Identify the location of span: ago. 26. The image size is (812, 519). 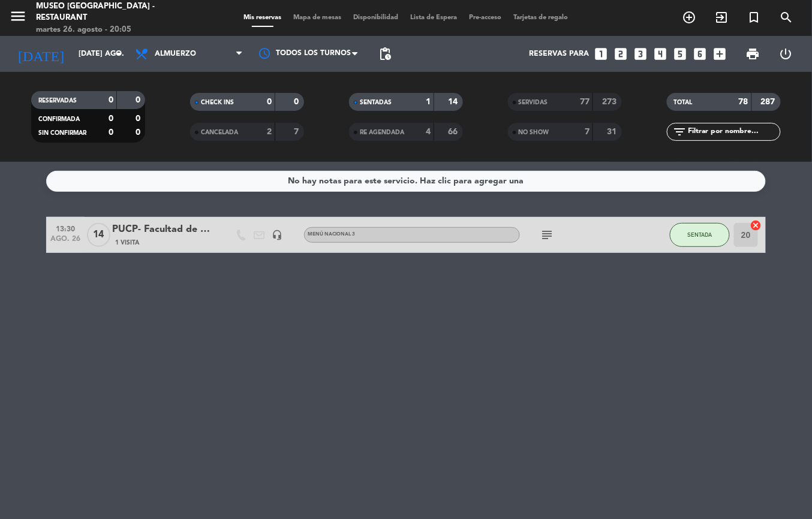
(66, 241).